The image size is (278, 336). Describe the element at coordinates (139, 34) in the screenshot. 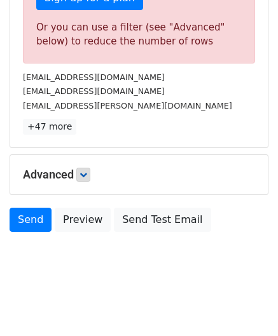

I see `div: Or you can use a filter (see "Advanced" below) to reduce the number of rows` at that location.